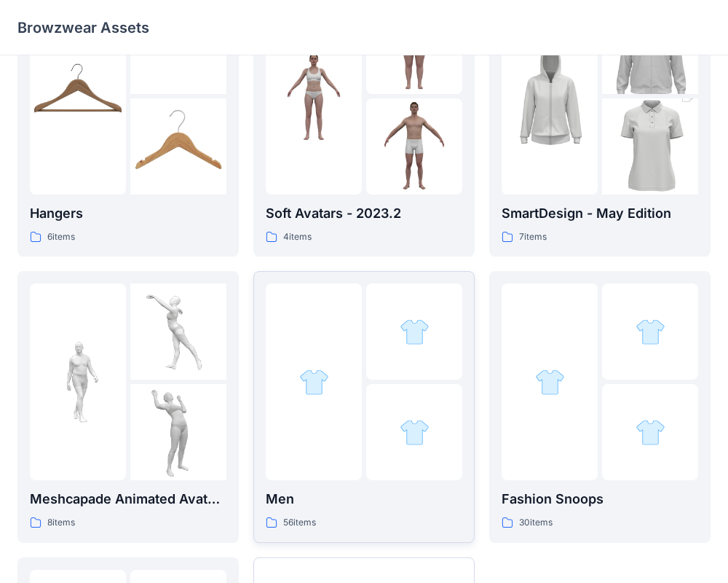  I want to click on p: SmartDesign - May Edition, so click(600, 213).